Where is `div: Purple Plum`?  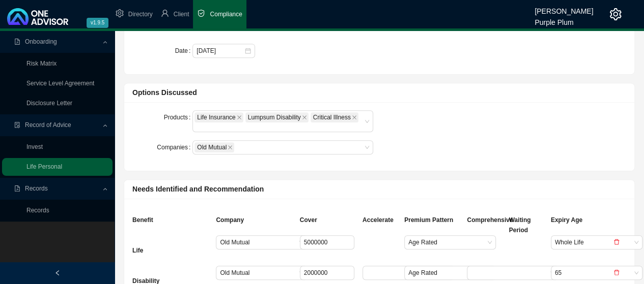
div: Purple Plum is located at coordinates (563, 19).